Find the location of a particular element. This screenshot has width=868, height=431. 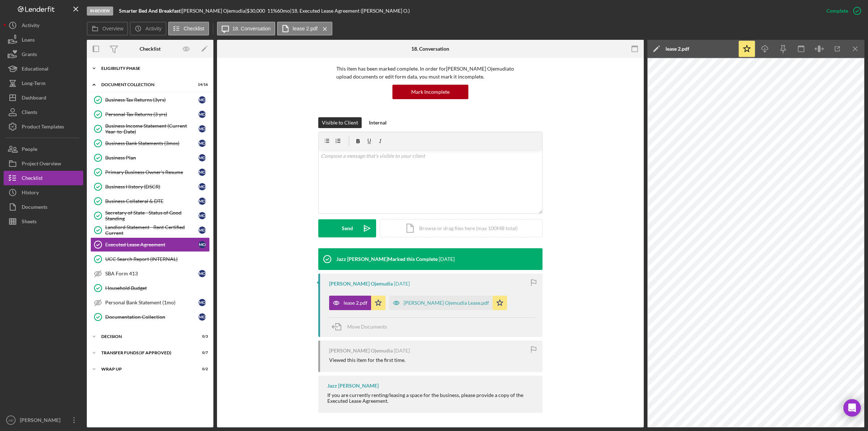

div: Educational is located at coordinates (35, 69).